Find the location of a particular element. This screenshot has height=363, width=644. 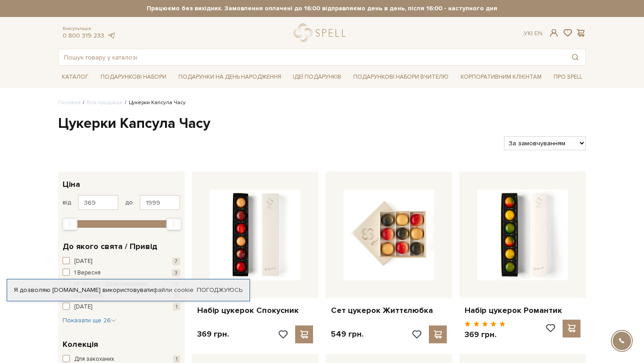

a: logo is located at coordinates (322, 33).